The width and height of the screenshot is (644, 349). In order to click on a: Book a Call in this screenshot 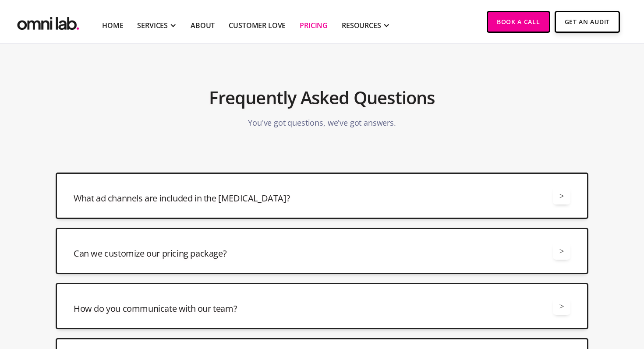, I will do `click(519, 22)`.